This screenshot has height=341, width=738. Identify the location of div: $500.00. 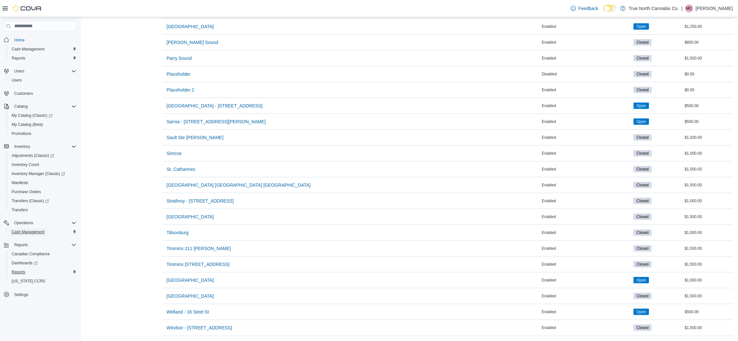
(708, 312).